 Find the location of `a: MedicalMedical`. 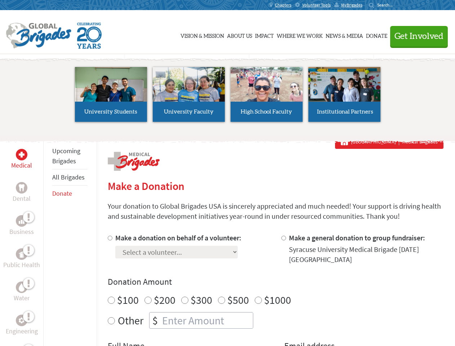

a: MedicalMedical is located at coordinates (22, 160).